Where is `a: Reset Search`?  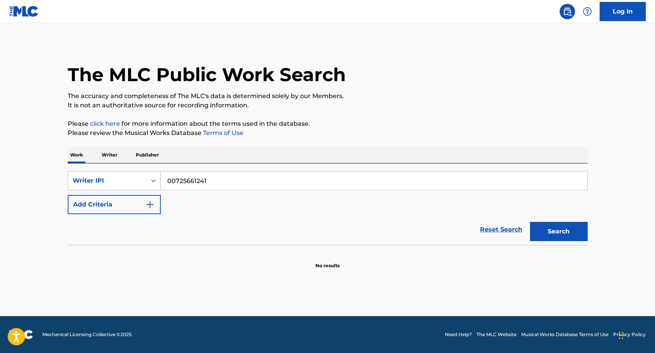
a: Reset Search is located at coordinates (501, 229).